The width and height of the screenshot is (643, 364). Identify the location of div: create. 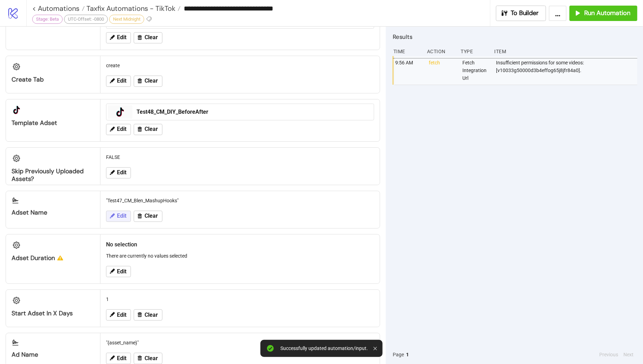
(240, 66).